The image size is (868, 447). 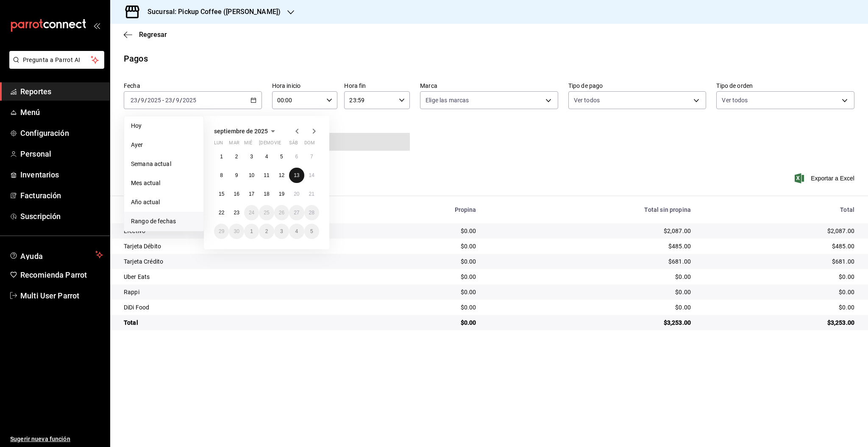 I want to click on div: Rappi, so click(x=237, y=292).